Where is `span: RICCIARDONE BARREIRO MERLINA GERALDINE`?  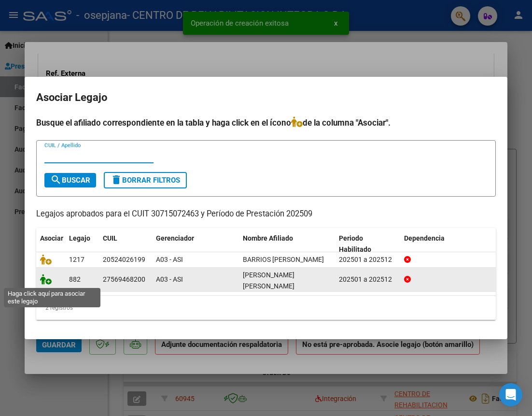 span: RICCIARDONE BARREIRO MERLINA GERALDINE is located at coordinates (268, 280).